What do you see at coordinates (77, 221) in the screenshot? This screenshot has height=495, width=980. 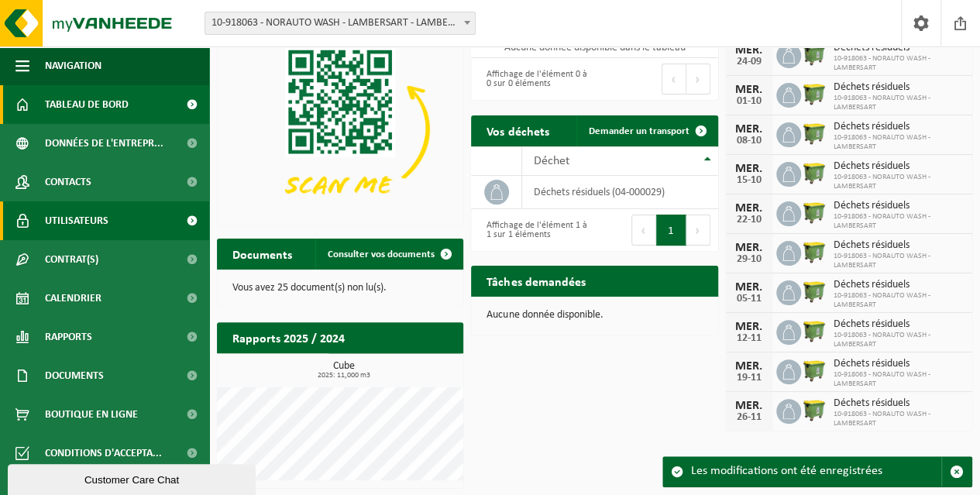 I see `span: Utilisateurs` at bounding box center [77, 221].